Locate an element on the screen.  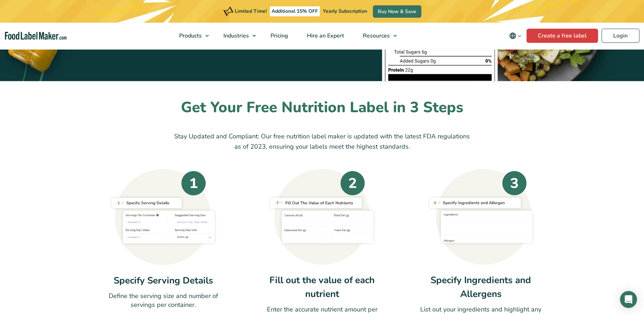
h3: Specify Serving Details is located at coordinates (163, 280).